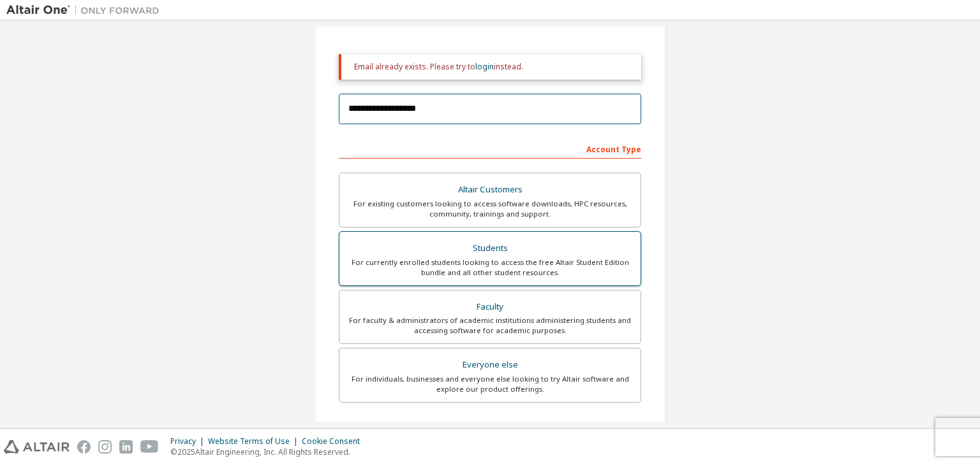  What do you see at coordinates (189, 442) in the screenshot?
I see `div: Privacy` at bounding box center [189, 442].